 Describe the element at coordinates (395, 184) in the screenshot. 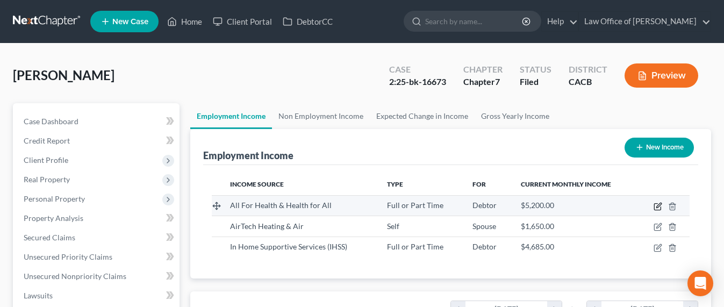

I see `span: Type` at that location.